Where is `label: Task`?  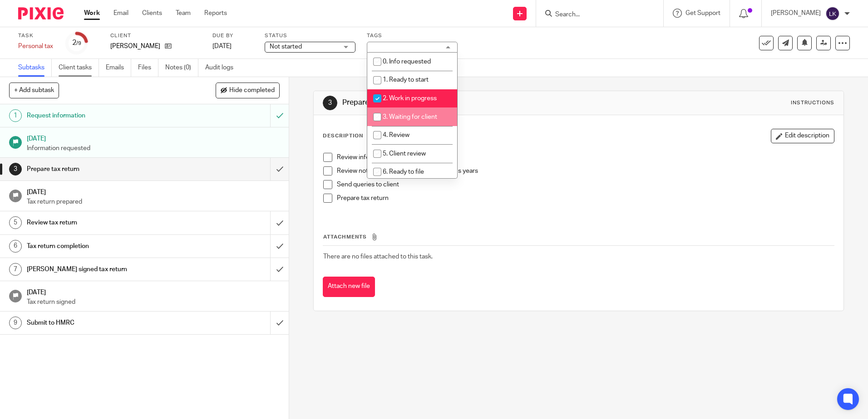
label: Task is located at coordinates (36, 36).